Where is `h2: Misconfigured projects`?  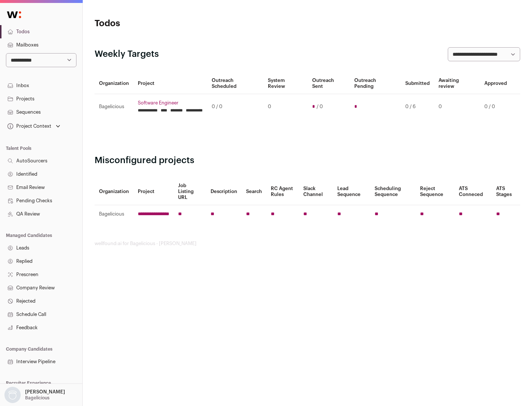 h2: Misconfigured projects is located at coordinates (307, 161).